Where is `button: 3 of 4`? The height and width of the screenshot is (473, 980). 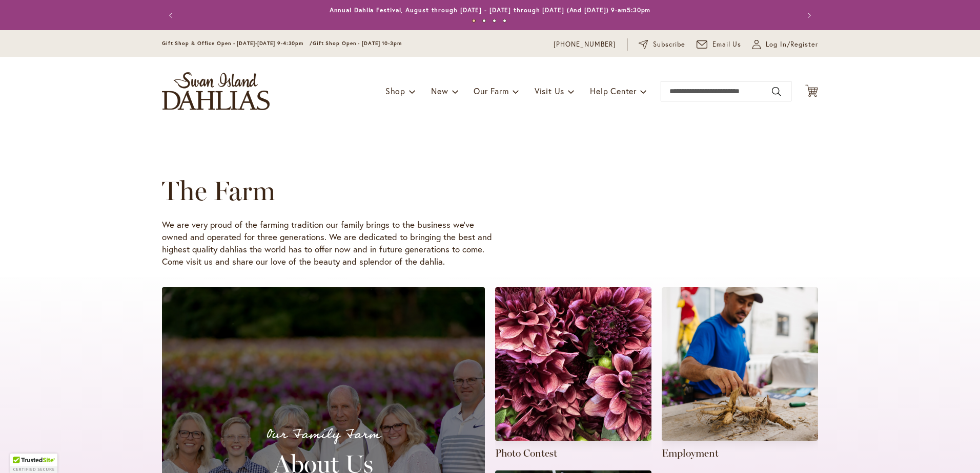
button: 3 of 4 is located at coordinates (494, 21).